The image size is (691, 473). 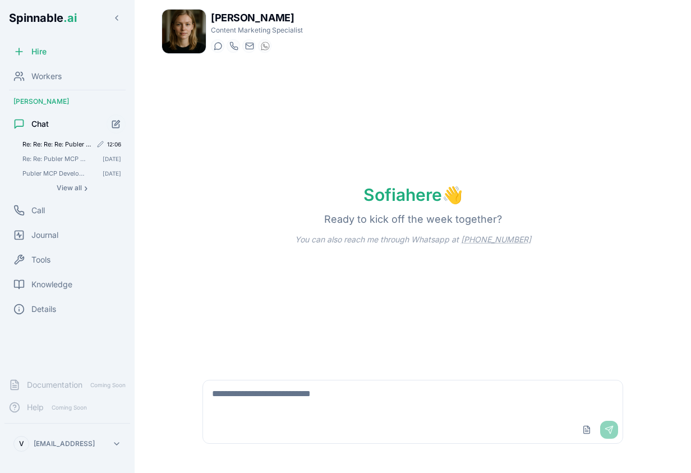 What do you see at coordinates (452, 195) in the screenshot?
I see `span: wave` at bounding box center [452, 195].